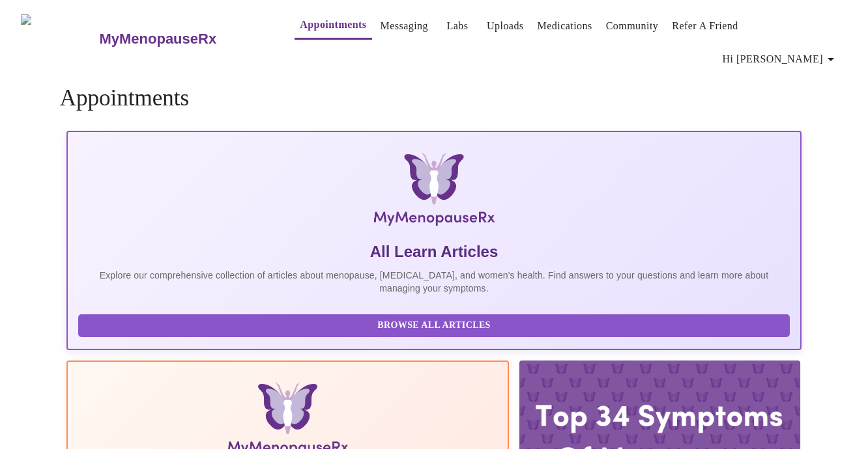  I want to click on a: Refer a Friend, so click(705, 26).